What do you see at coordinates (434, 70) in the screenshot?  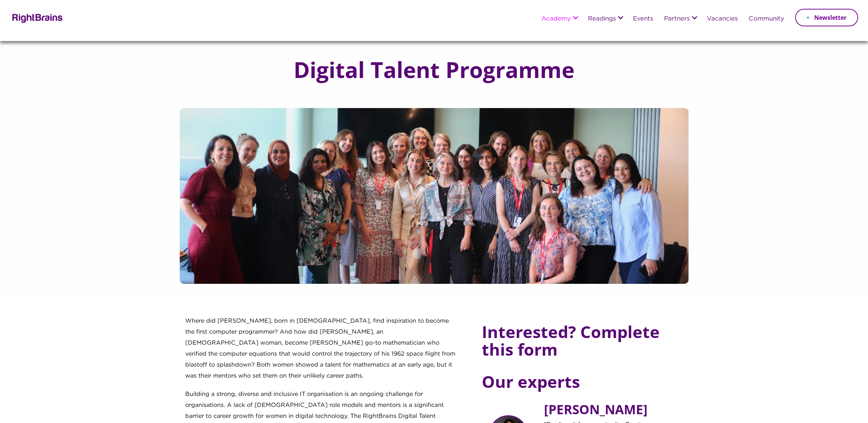 I see `h1: Digital Talent Programme` at bounding box center [434, 70].